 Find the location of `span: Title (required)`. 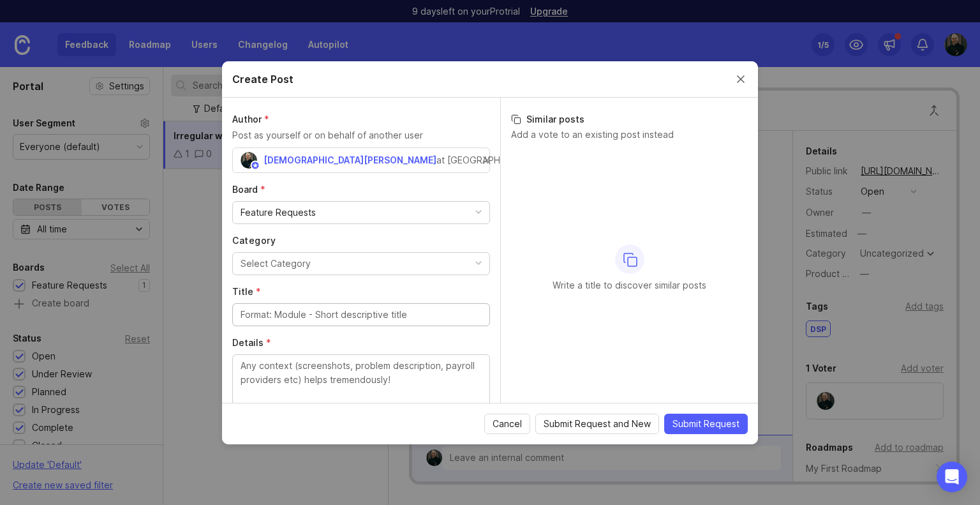

span: Title (required) is located at coordinates (246, 291).